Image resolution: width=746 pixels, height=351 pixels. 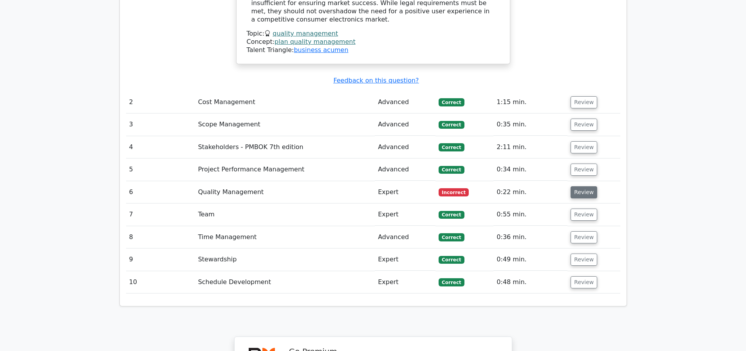 What do you see at coordinates (161, 102) in the screenshot?
I see `td: 2` at bounding box center [161, 102].